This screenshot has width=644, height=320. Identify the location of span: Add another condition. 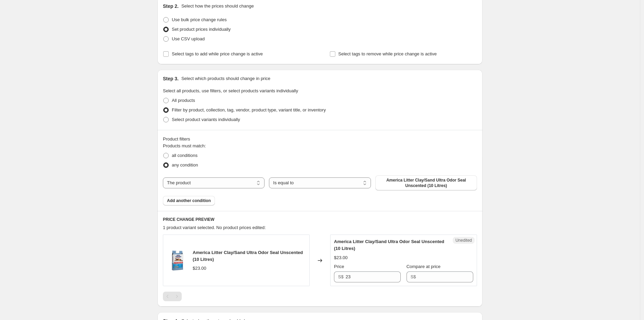
(189, 201).